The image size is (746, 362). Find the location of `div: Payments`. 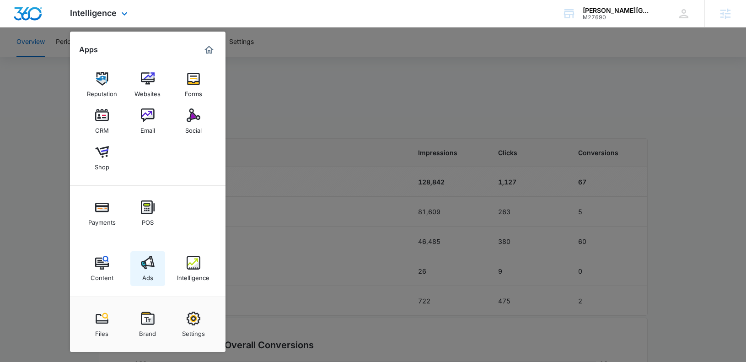

div: Payments is located at coordinates (102, 220).